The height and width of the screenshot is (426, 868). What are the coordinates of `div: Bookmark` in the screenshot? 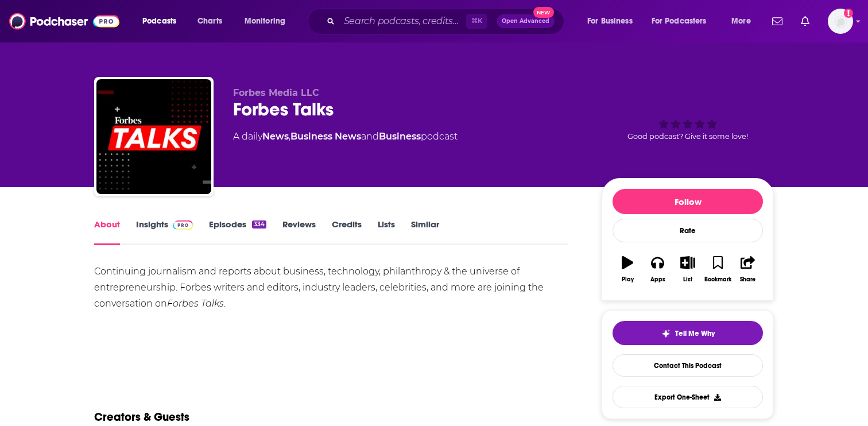 It's located at (717, 279).